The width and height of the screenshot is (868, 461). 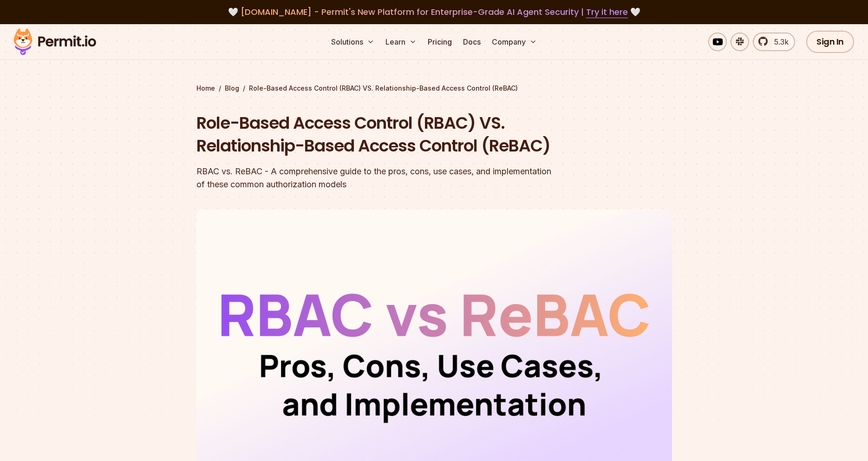 I want to click on h1: Role-Based Access Control (RBAC) VS. Relationship-Based Access Control (ReBAC), so click(x=375, y=134).